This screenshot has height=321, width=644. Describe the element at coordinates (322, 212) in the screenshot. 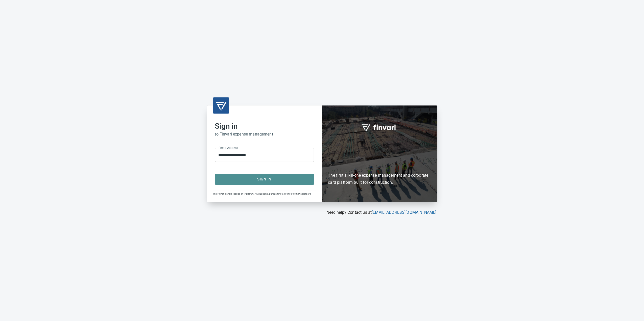

I see `p: Need help? Contact us at` at that location.